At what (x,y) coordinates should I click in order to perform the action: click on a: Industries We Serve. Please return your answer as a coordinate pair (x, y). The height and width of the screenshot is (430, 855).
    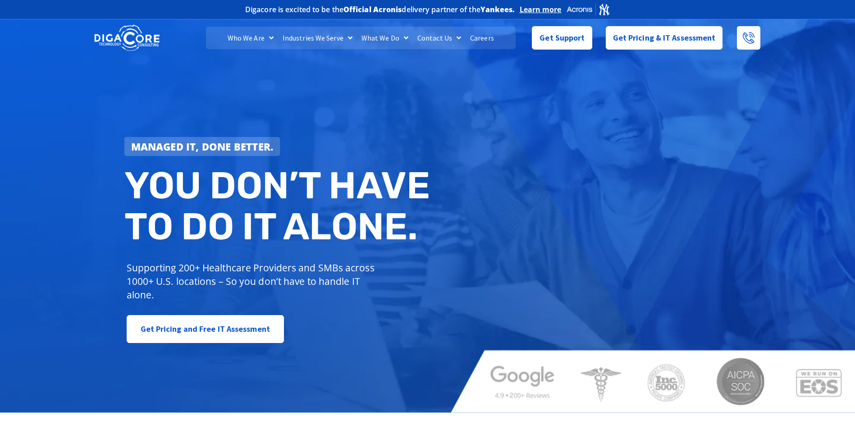
    Looking at the image, I should click on (317, 38).